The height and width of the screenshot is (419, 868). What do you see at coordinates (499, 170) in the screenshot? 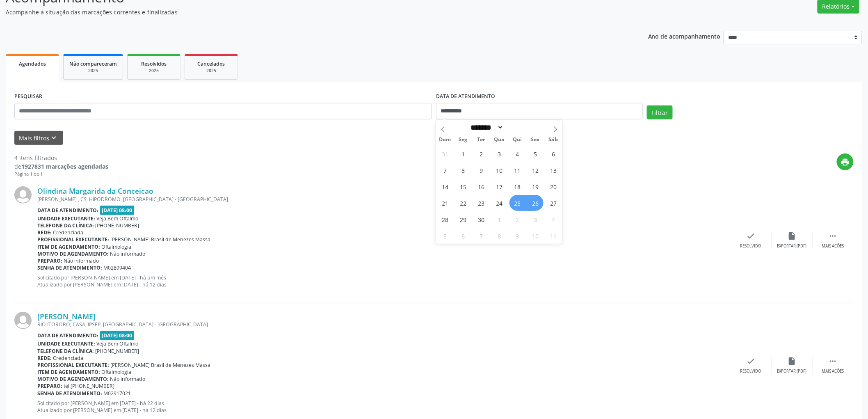
I see `span: Setembro 10, 2025` at bounding box center [499, 170].